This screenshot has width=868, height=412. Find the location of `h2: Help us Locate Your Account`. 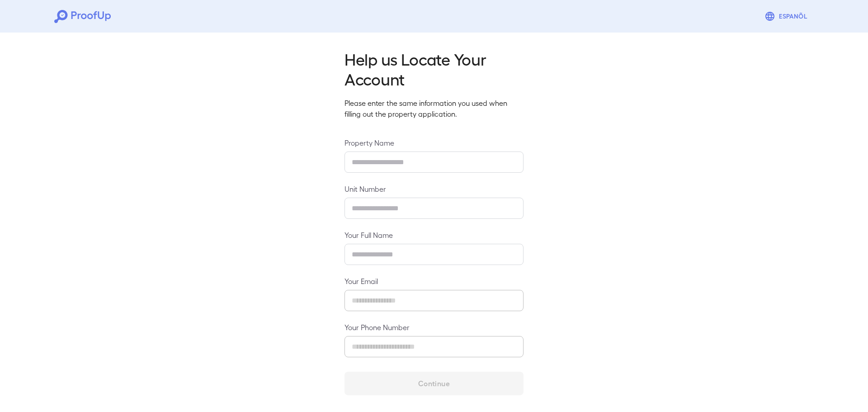

h2: Help us Locate Your Account is located at coordinates (434, 69).